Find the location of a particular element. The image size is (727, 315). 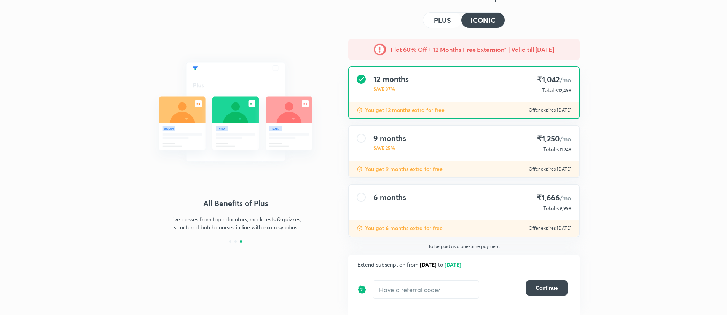

input: Have a referral code? is located at coordinates (426, 289).